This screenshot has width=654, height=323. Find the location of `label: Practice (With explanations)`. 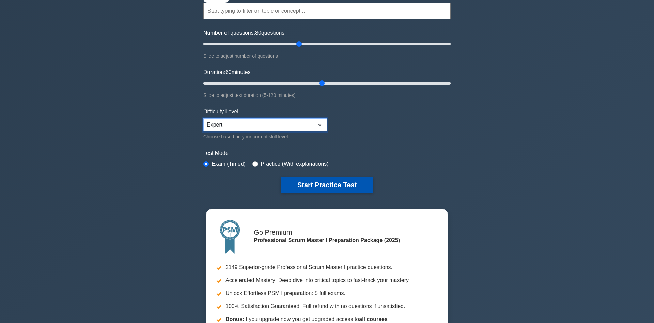

label: Practice (With explanations) is located at coordinates (294, 164).